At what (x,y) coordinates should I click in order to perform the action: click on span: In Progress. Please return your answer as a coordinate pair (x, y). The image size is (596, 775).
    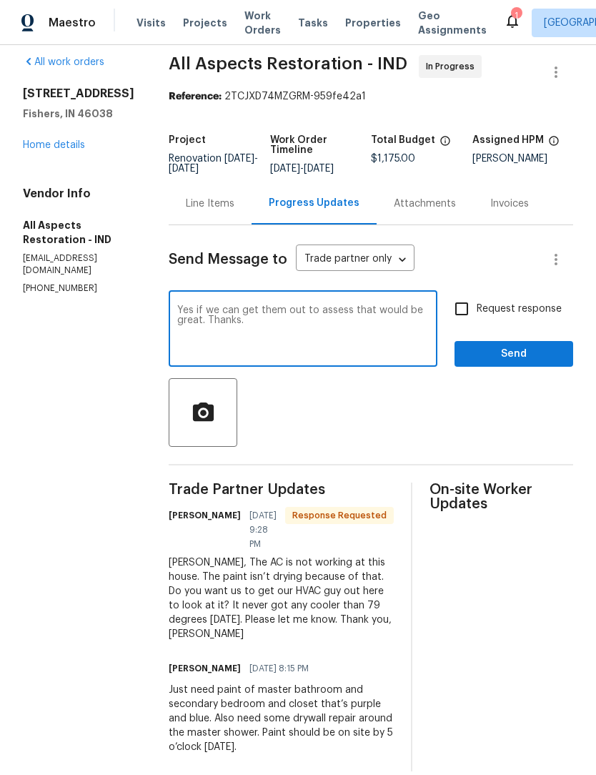
    Looking at the image, I should click on (453, 66).